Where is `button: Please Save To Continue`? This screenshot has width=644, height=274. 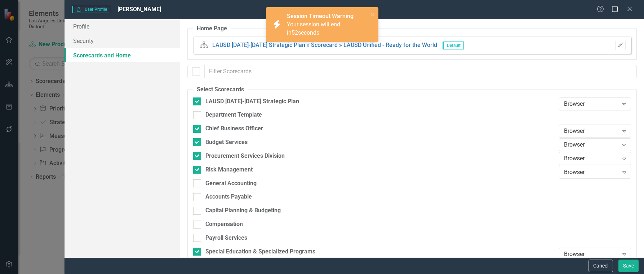
button: Please Save To Continue is located at coordinates (620, 45).